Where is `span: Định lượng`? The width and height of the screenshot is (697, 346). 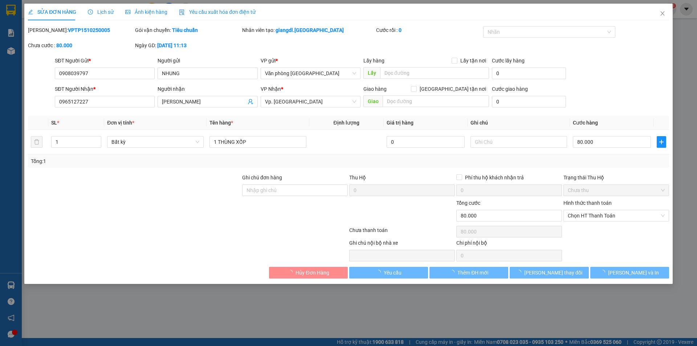 span: Định lượng is located at coordinates (346, 123).